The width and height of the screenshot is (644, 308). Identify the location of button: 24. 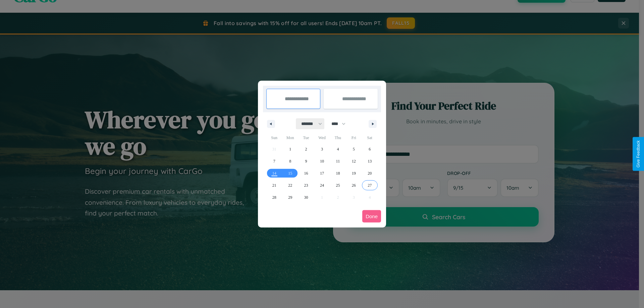
(322, 185).